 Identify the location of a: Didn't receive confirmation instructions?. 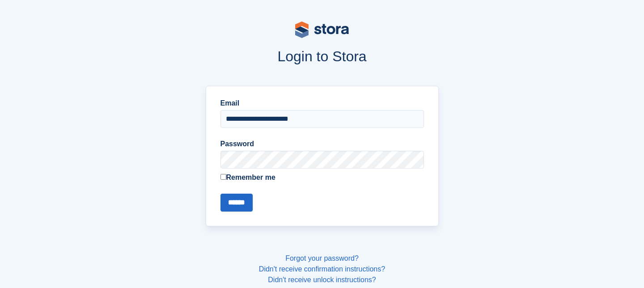
(322, 269).